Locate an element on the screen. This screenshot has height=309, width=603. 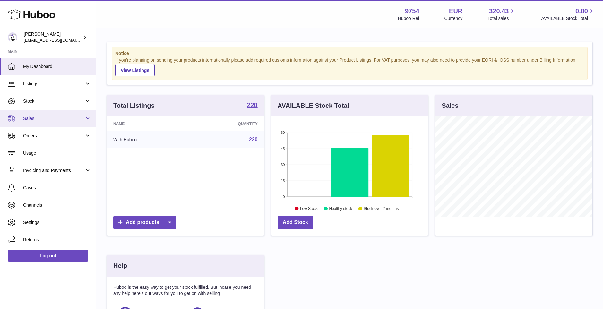
text: 30 is located at coordinates (283, 165).